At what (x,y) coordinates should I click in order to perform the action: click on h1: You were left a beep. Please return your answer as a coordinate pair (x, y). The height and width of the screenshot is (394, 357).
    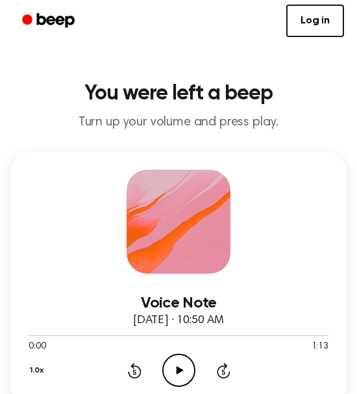
    Looking at the image, I should click on (179, 94).